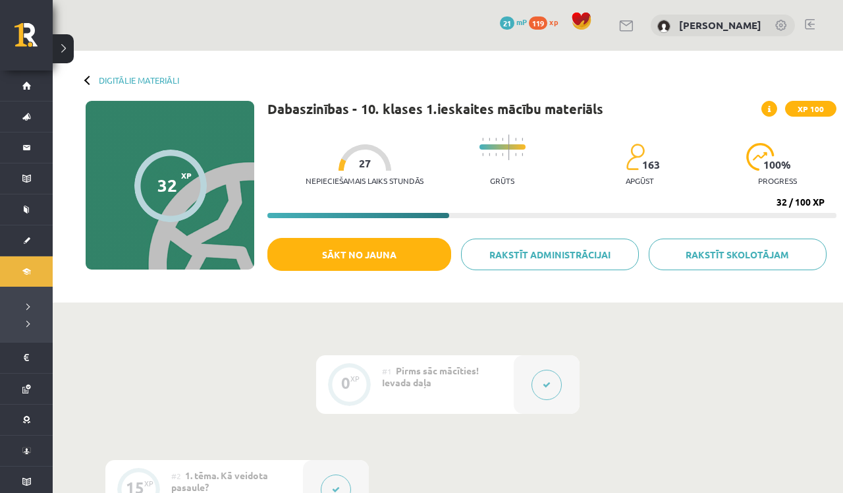 This screenshot has width=843, height=493. I want to click on div: 32, so click(167, 185).